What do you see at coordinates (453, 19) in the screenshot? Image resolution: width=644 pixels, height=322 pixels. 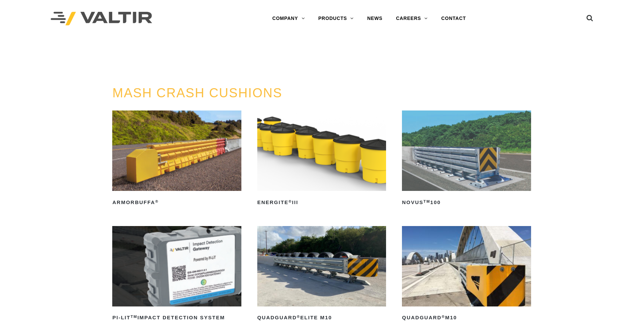 I see `a: CONTACT` at bounding box center [453, 19].